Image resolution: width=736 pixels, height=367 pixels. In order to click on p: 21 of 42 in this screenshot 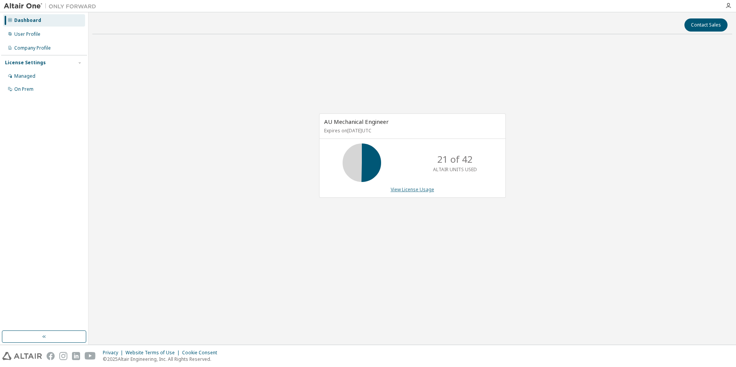, I will do `click(455, 159)`.